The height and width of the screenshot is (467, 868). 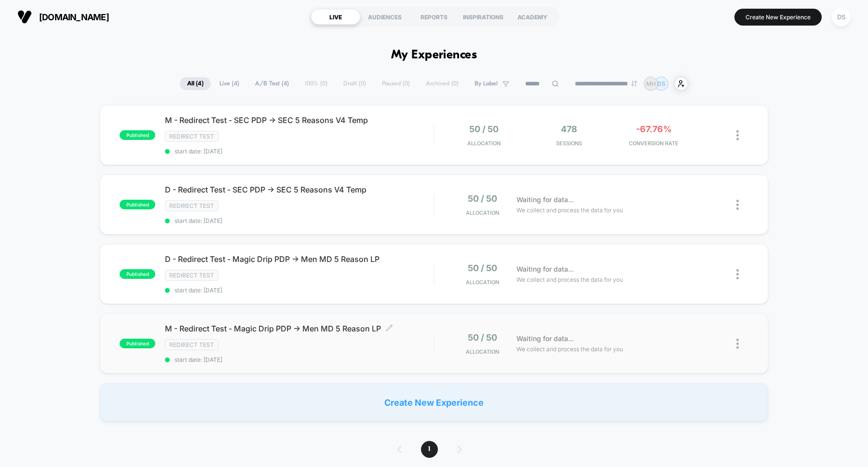 I want to click on span: D - Redirect Test - Magic Drip PDP -> Men MD 5 Reason LP, so click(x=299, y=260).